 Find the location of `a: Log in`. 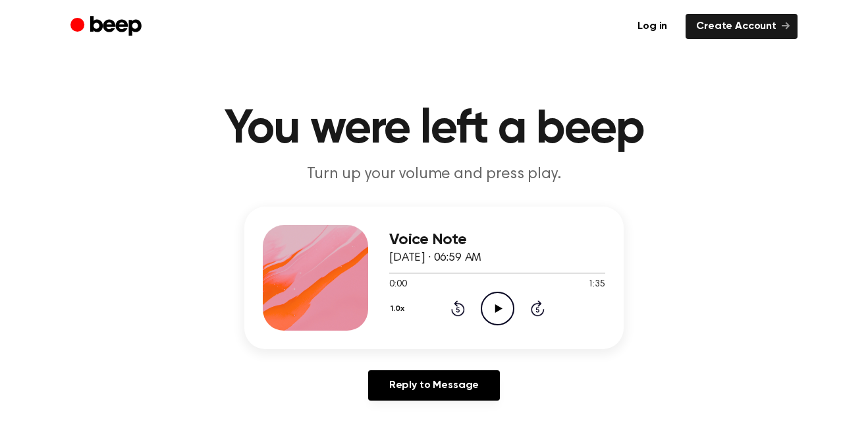

a: Log in is located at coordinates (652, 26).